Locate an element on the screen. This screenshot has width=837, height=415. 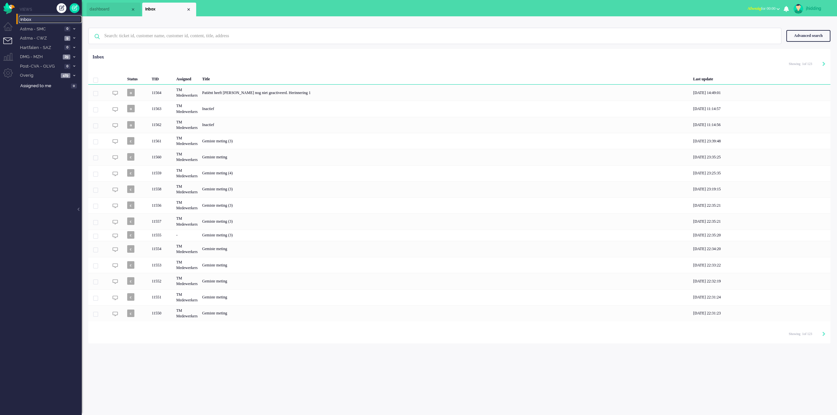
li: Tickets menu is located at coordinates (10, 45).